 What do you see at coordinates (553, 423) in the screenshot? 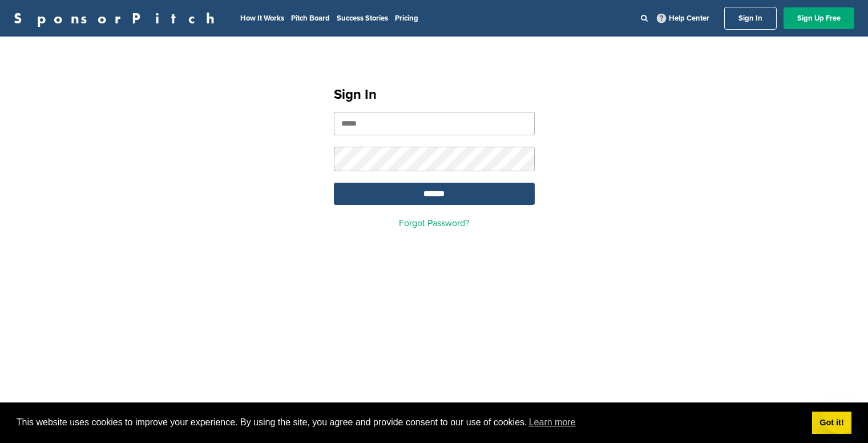
I see `a: learn more about cookies` at bounding box center [553, 423].